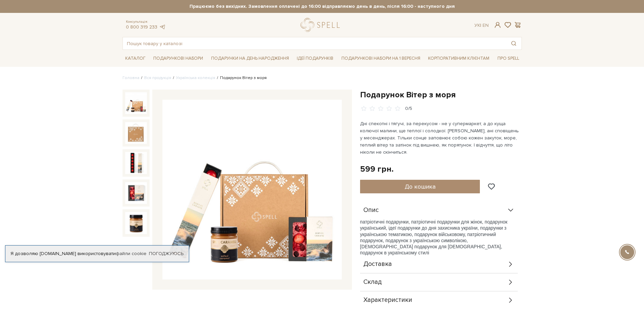  Describe the element at coordinates (250, 58) in the screenshot. I see `a: Подарунки на День народження` at that location.